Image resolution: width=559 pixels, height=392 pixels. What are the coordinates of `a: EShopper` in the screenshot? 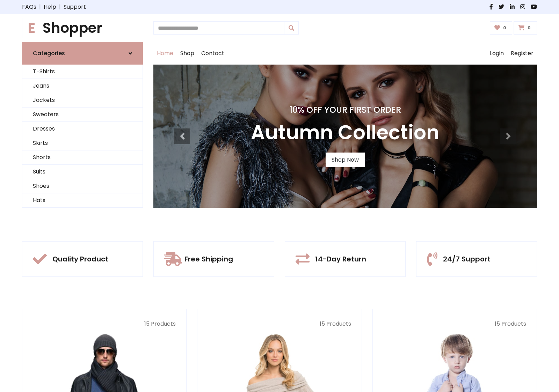 It's located at (83, 28).